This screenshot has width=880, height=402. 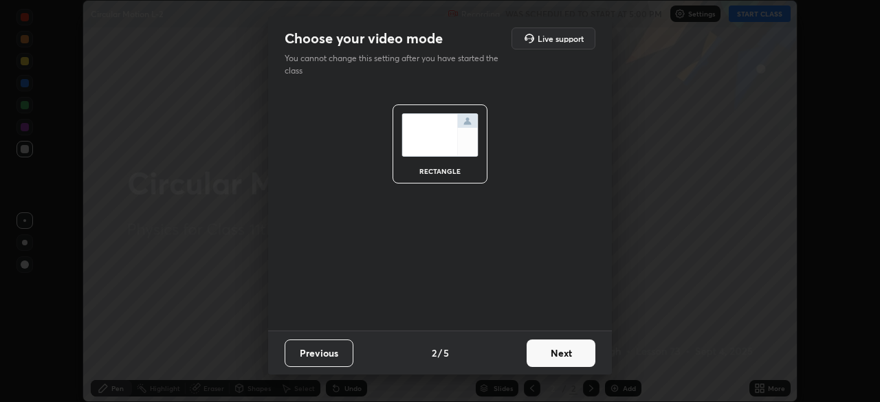 What do you see at coordinates (319, 353) in the screenshot?
I see `button: Previous` at bounding box center [319, 353].